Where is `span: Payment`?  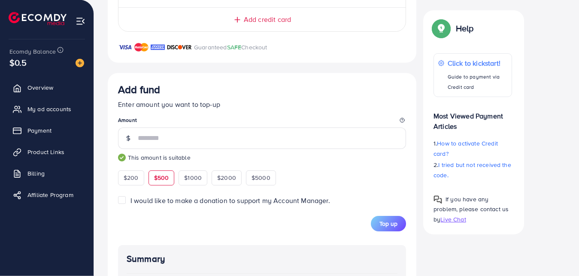
span: Payment is located at coordinates (39, 130).